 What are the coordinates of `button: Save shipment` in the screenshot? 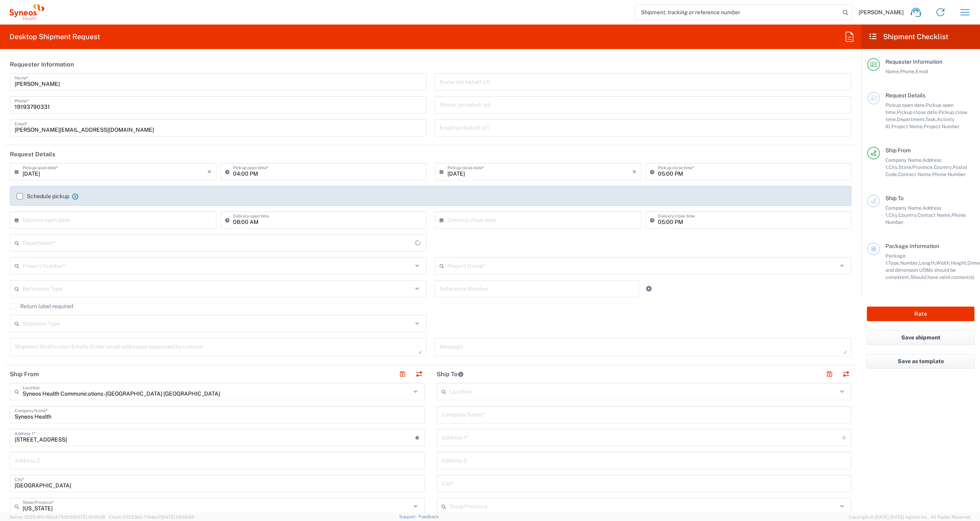 It's located at (920, 337).